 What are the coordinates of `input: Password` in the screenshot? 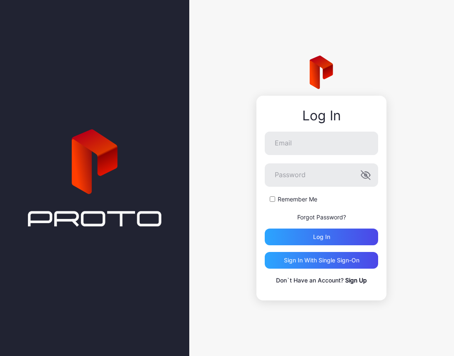 It's located at (322, 175).